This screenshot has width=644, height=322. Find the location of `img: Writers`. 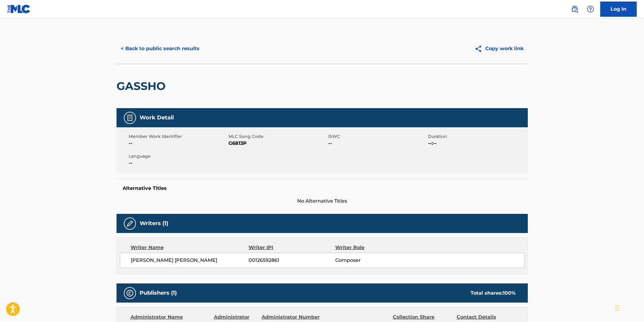

img: Writers is located at coordinates (130, 224).